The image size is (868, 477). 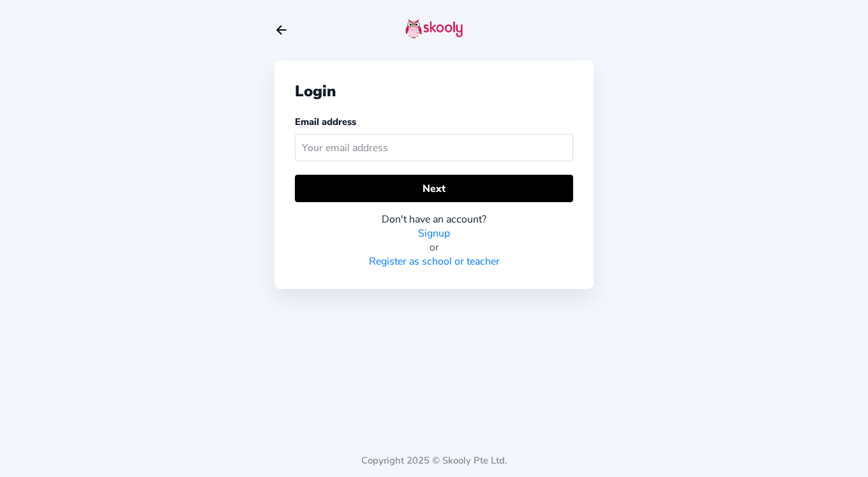 What do you see at coordinates (434, 233) in the screenshot?
I see `a: Signup` at bounding box center [434, 233].